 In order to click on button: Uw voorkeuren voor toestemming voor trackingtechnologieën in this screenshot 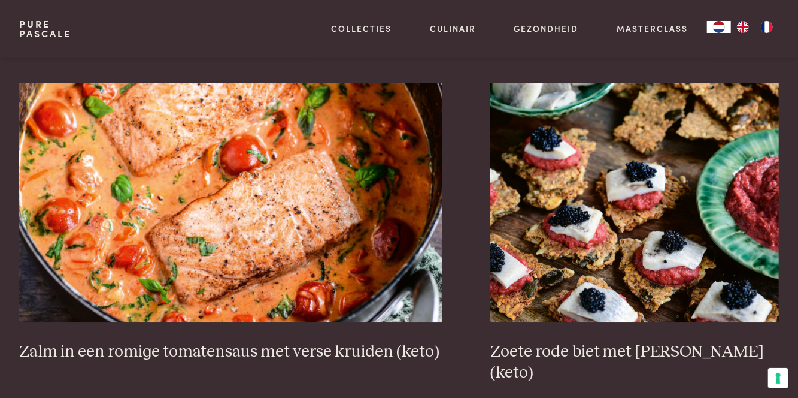, I will do `click(778, 378)`.